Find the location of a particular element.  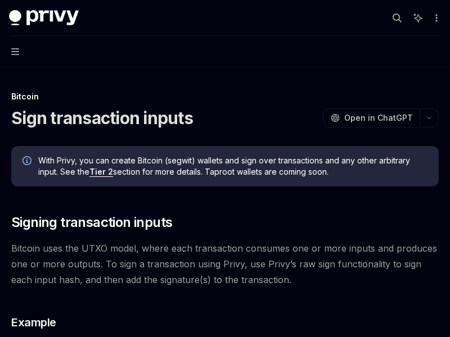

span: Open in ChatGPT is located at coordinates (378, 118).